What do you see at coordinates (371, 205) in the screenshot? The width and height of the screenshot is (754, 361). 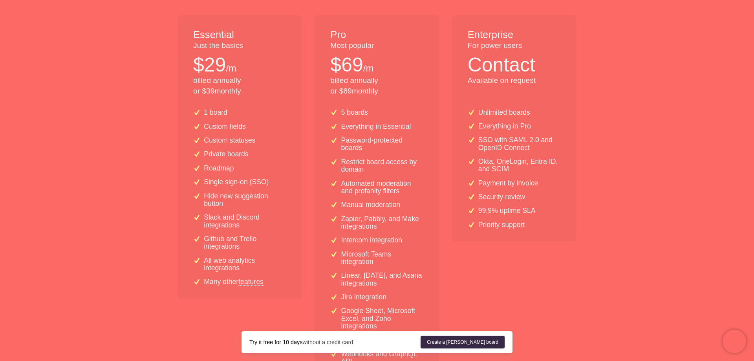 I see `p: Manual moderation` at bounding box center [371, 205].